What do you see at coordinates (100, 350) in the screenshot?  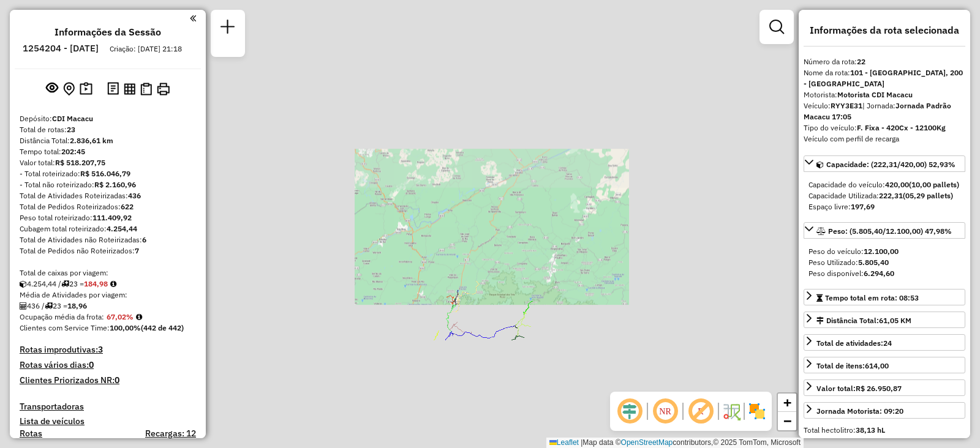 I see `strong: 3` at bounding box center [100, 350].